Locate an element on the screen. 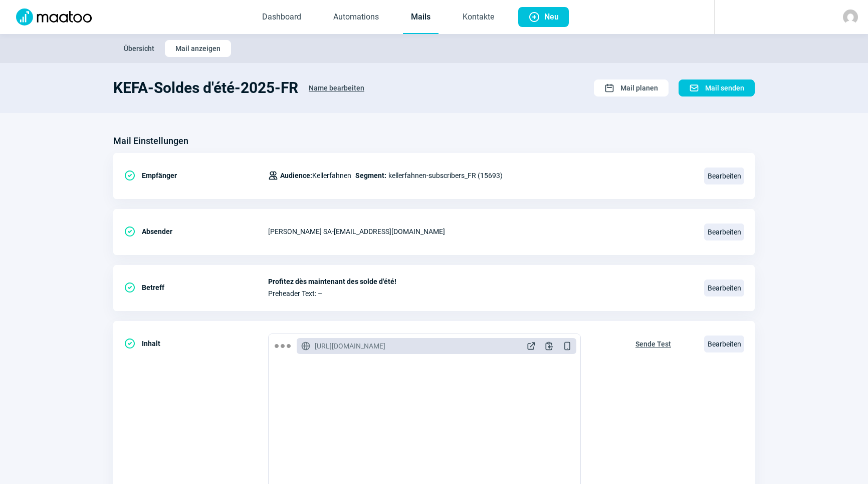  div: Empfänger is located at coordinates (196, 175).